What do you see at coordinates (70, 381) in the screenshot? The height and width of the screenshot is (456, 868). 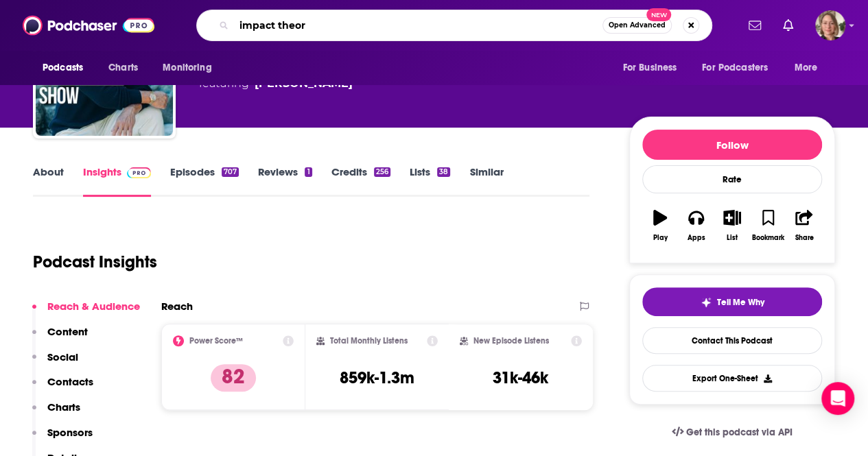 I see `p: Contacts` at bounding box center [70, 381].